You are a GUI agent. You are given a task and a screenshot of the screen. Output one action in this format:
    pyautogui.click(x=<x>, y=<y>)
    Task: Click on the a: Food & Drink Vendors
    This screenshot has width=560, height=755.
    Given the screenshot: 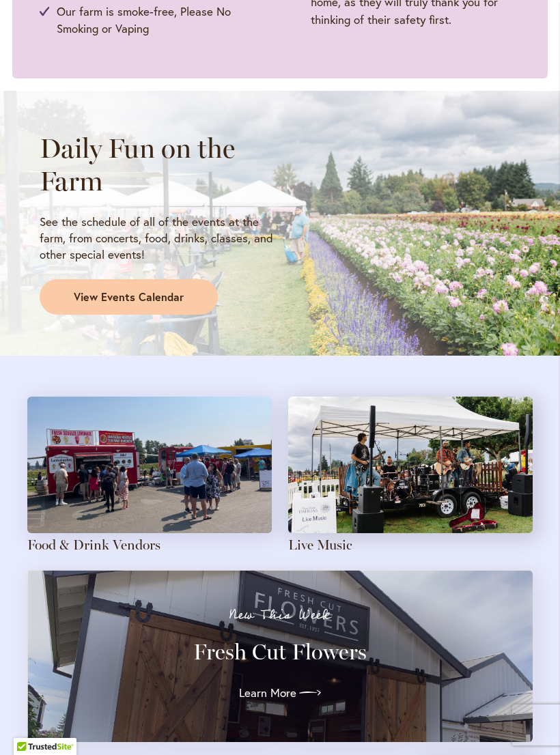 What is the action you would take?
    pyautogui.click(x=94, y=545)
    